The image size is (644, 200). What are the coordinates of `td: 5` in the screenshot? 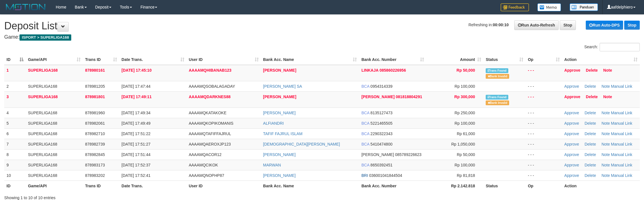 It's located at (15, 123).